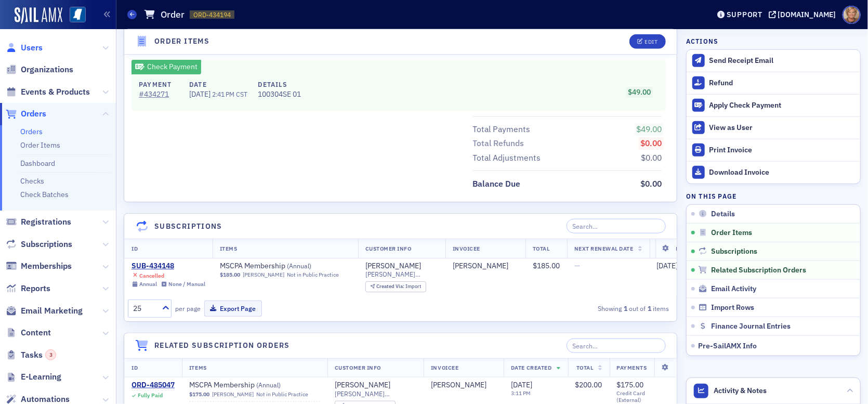 This screenshot has height=404, width=868. I want to click on span: Total Refunds, so click(500, 144).